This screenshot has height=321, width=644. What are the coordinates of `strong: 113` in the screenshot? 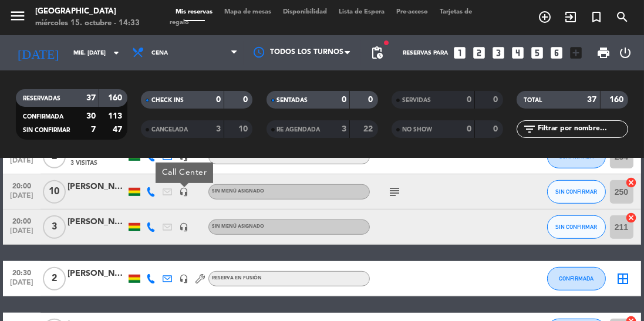 It's located at (116, 116).